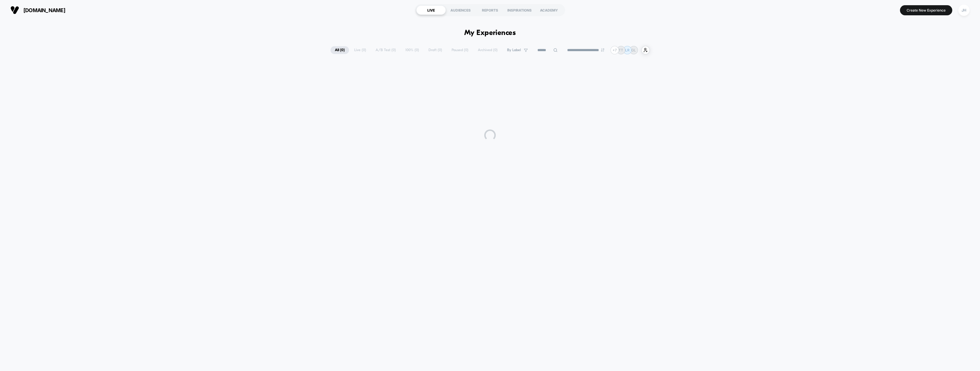  Describe the element at coordinates (490, 10) in the screenshot. I see `div: REPORTS` at that location.